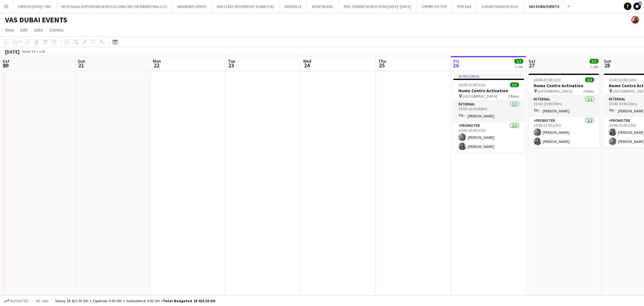 The height and width of the screenshot is (306, 644). I want to click on span: Jobs, so click(38, 30).